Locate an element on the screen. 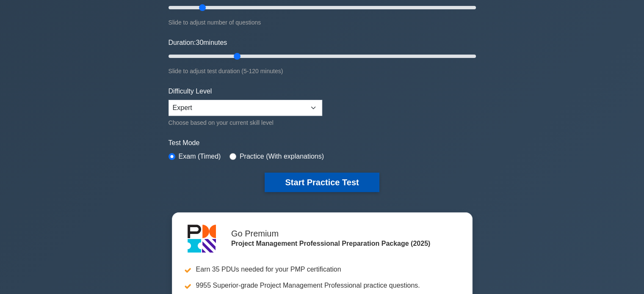 This screenshot has height=294, width=644. label: Test Mode is located at coordinates (323, 143).